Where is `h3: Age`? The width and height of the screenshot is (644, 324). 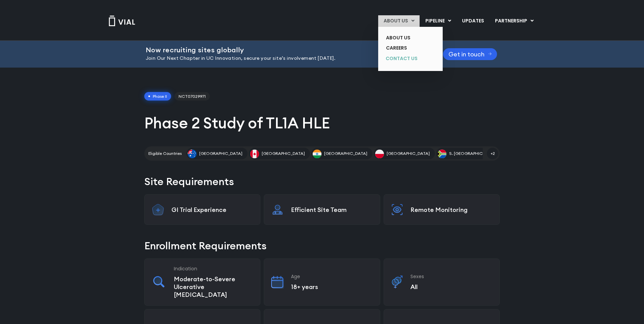 h3: Age is located at coordinates (332, 276).